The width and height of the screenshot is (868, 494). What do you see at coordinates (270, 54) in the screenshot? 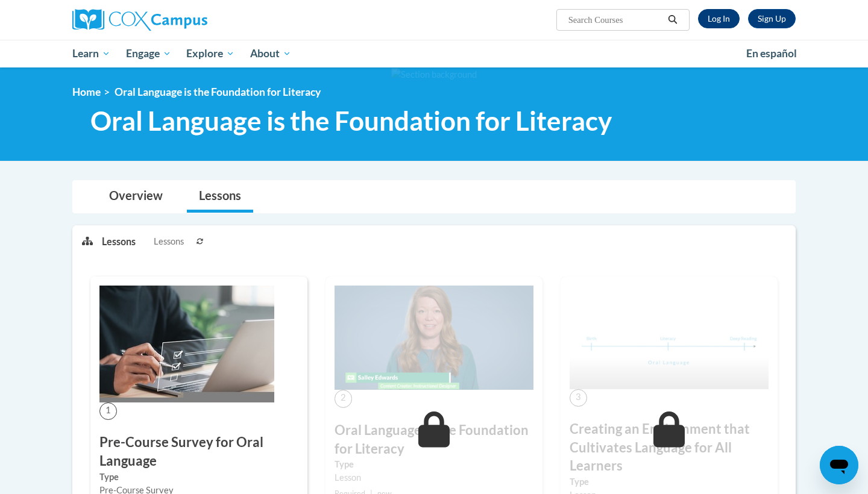
I see `span: About` at bounding box center [270, 54].